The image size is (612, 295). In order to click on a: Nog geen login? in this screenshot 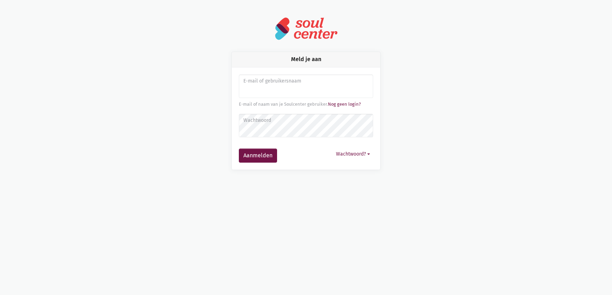, I will do `click(345, 104)`.